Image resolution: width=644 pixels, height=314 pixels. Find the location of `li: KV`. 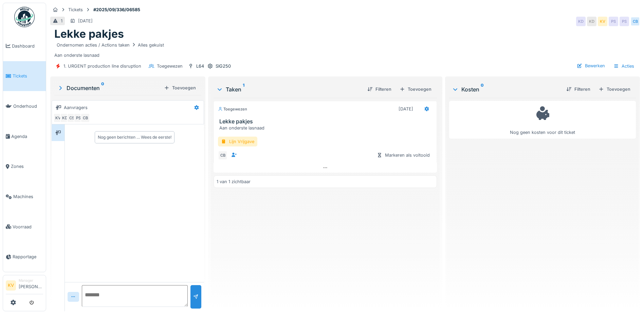

li: KV is located at coordinates (11, 285).